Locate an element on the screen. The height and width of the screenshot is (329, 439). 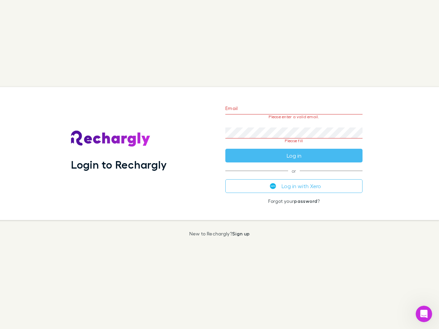
h1: Login to Rechargly is located at coordinates (119, 165).